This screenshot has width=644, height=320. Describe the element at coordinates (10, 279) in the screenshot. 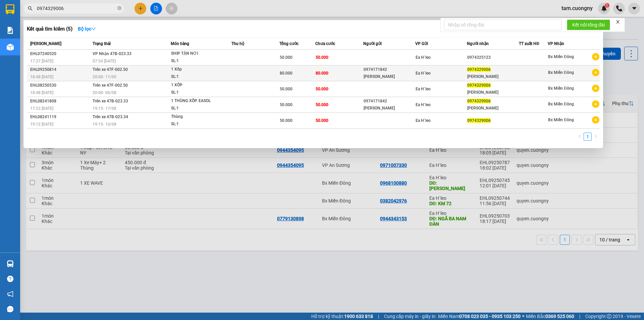

I see `span: question-circle` at that location.